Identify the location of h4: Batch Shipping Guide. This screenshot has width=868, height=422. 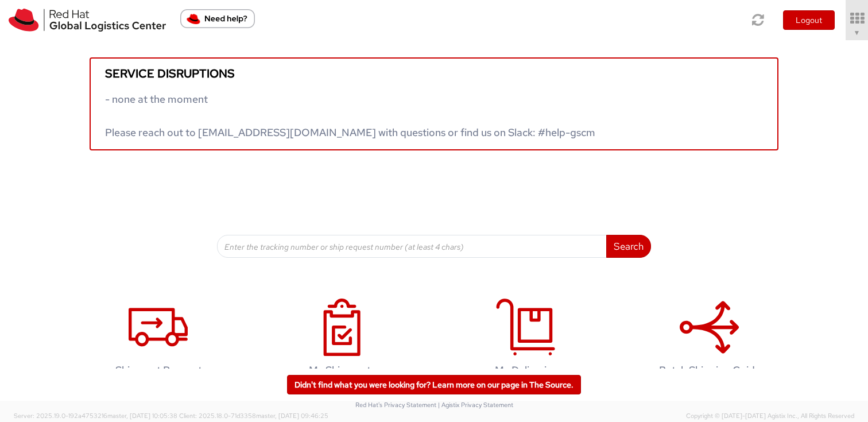
(710, 370).